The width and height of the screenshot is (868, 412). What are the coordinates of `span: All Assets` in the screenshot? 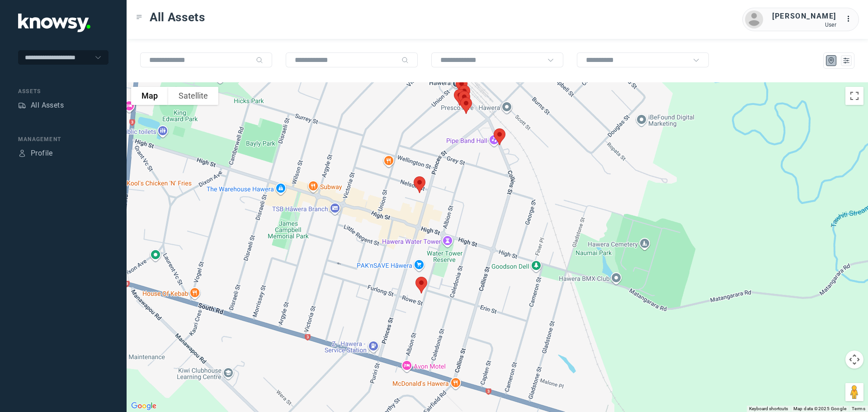 It's located at (177, 17).